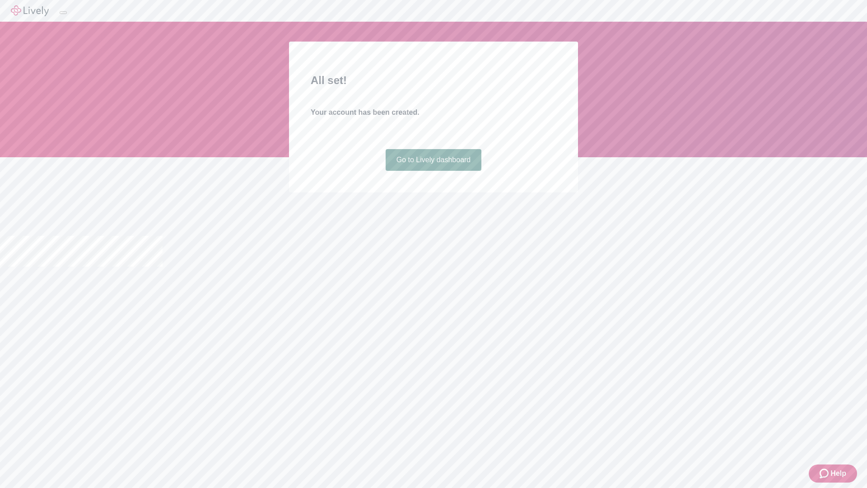 Image resolution: width=867 pixels, height=488 pixels. What do you see at coordinates (825, 473) in the screenshot?
I see `svg: Zendesk support icon` at bounding box center [825, 473].